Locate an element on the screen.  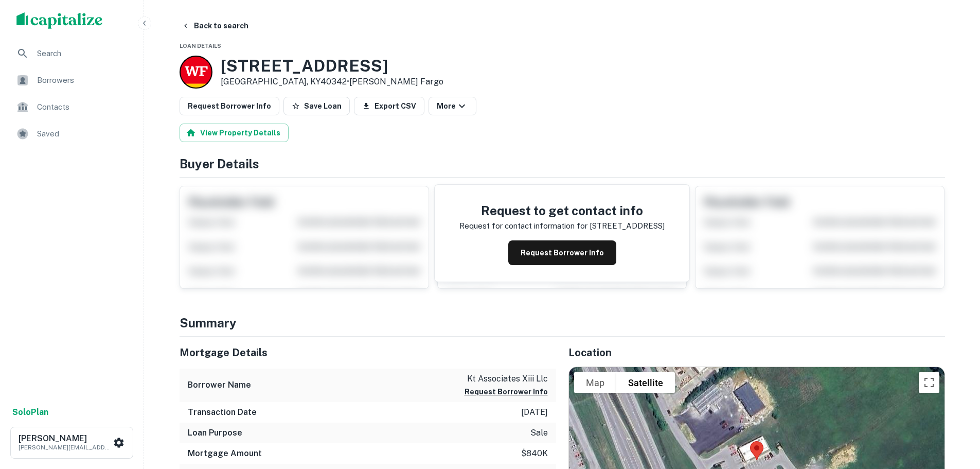
button: Show satellite imagery is located at coordinates (646, 382).